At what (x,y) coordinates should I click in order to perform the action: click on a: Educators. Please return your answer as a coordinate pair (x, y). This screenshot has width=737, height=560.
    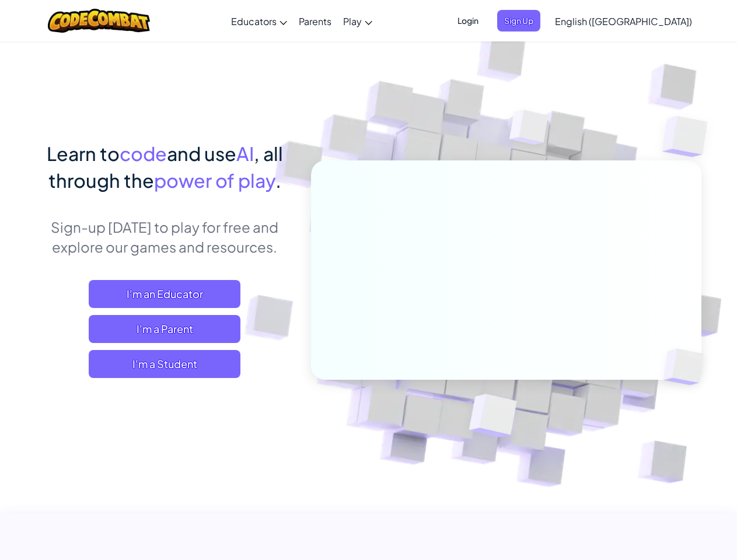
    Looking at the image, I should click on (259, 21).